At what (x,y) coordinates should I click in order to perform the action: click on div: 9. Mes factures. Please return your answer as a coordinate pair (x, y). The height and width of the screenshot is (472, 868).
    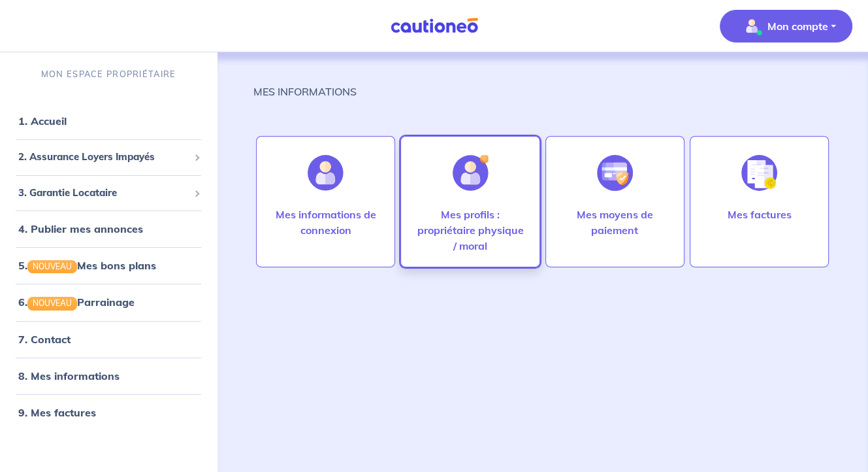
    Looking at the image, I should click on (108, 413).